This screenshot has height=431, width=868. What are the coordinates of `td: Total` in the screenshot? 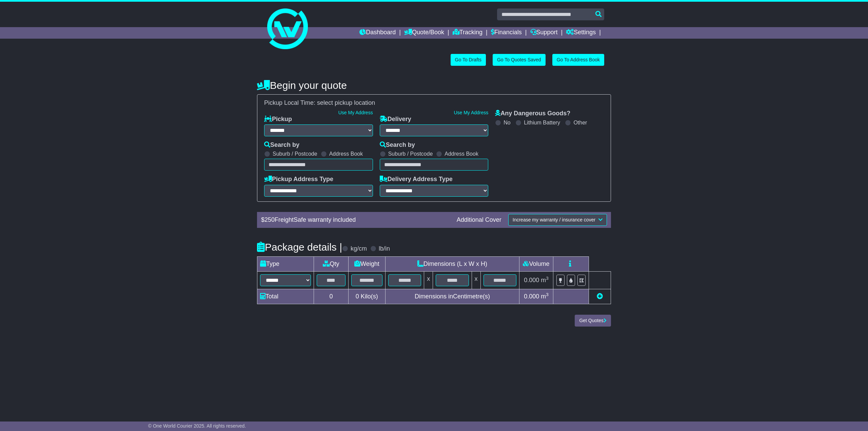 It's located at (285, 296).